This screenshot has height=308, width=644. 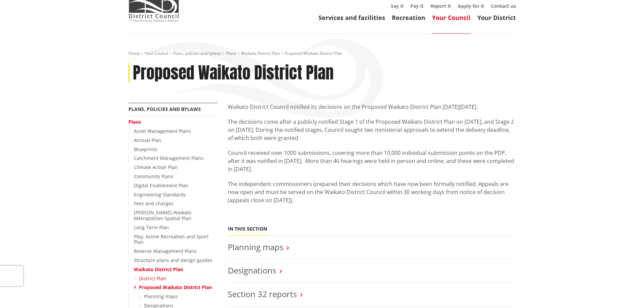 What do you see at coordinates (252, 270) in the screenshot?
I see `a: Designations` at bounding box center [252, 270].